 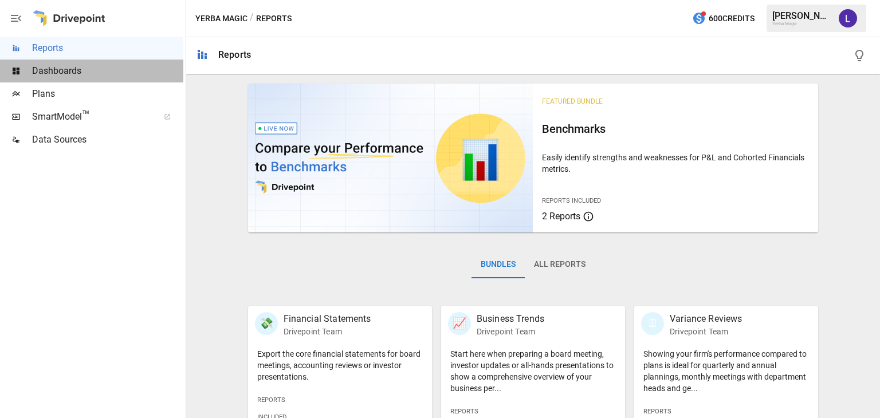 I want to click on span: Data Sources, so click(x=108, y=140).